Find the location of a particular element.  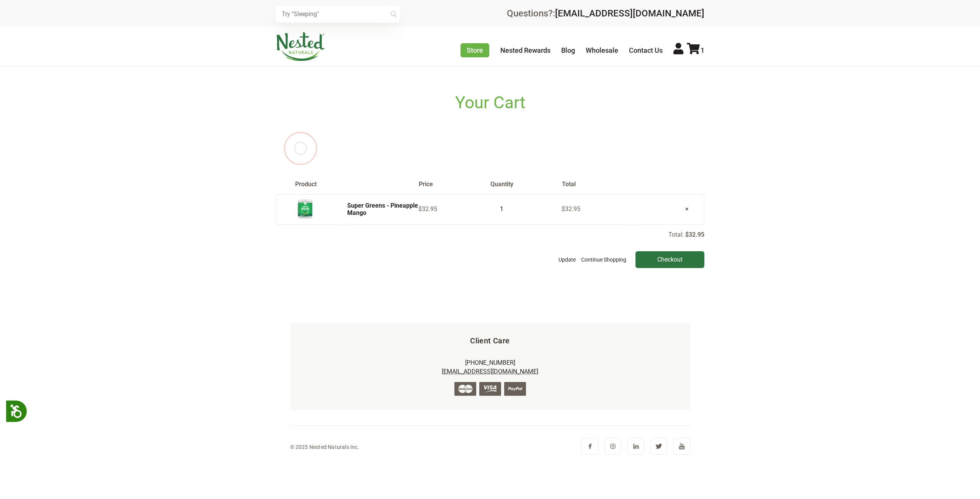

h1: Your Cart is located at coordinates (490, 103).